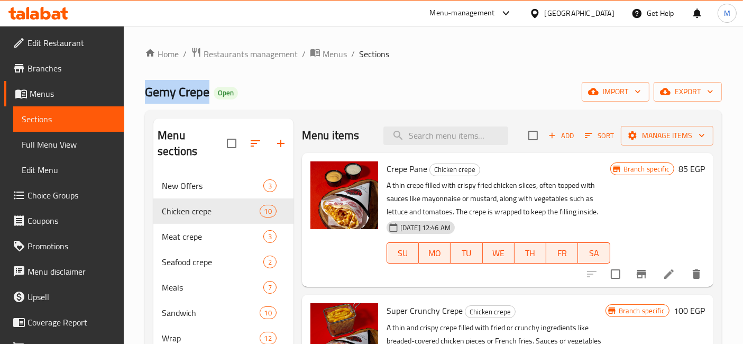 This screenshot has height=344, width=743. Describe the element at coordinates (71, 271) in the screenshot. I see `span: Menu disclaimer` at that location.